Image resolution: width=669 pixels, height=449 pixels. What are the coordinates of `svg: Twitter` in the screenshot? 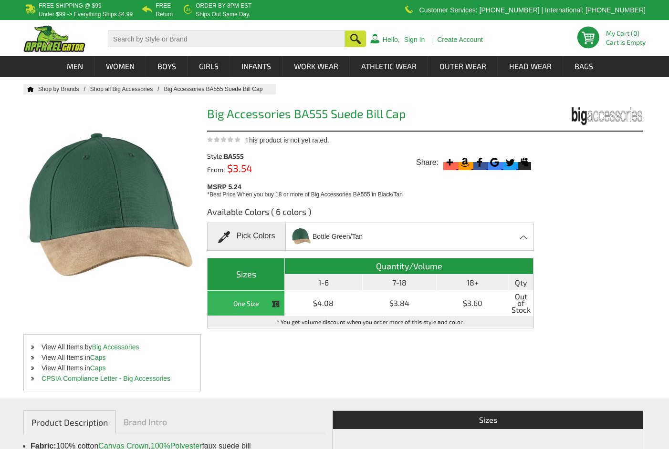 It's located at (509, 162).